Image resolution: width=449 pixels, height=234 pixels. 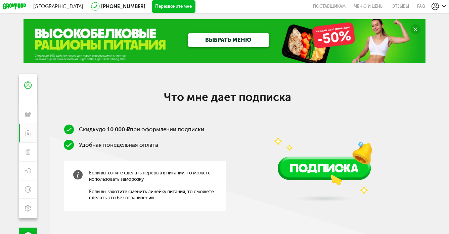 What do you see at coordinates (119, 144) in the screenshot?
I see `span: Удобная понедельная оплата` at bounding box center [119, 144].